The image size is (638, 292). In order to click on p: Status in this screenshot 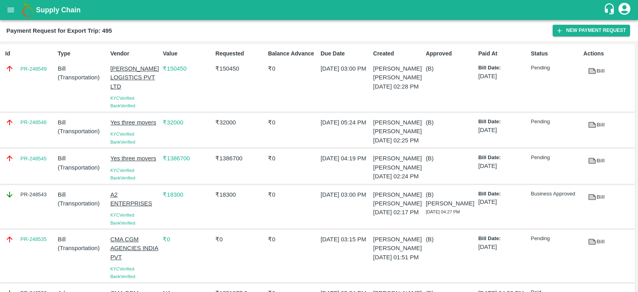, I will do `click(556, 53)`.